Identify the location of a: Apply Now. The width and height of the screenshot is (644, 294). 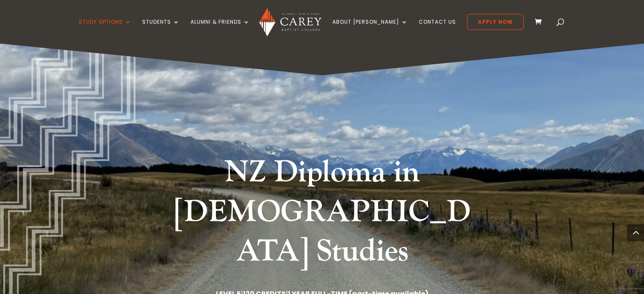
(495, 22).